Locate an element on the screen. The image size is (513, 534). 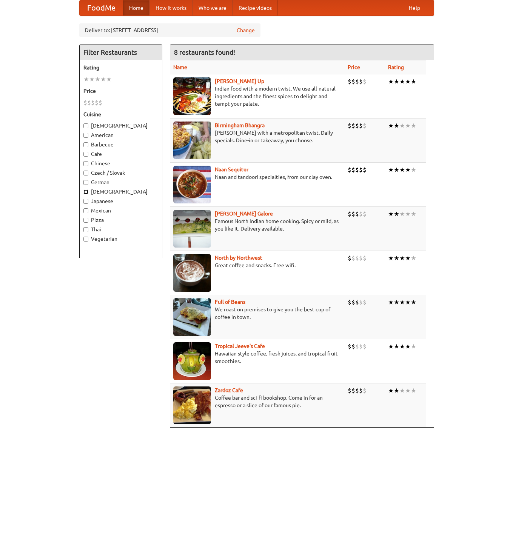
ng-pluralize: 8 restaurants found! is located at coordinates (205, 52).